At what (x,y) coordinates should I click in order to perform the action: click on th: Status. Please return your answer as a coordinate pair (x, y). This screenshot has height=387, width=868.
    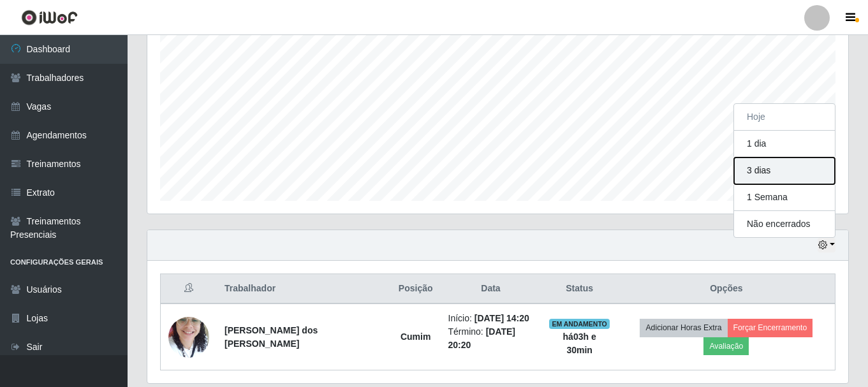
    Looking at the image, I should click on (579, 288).